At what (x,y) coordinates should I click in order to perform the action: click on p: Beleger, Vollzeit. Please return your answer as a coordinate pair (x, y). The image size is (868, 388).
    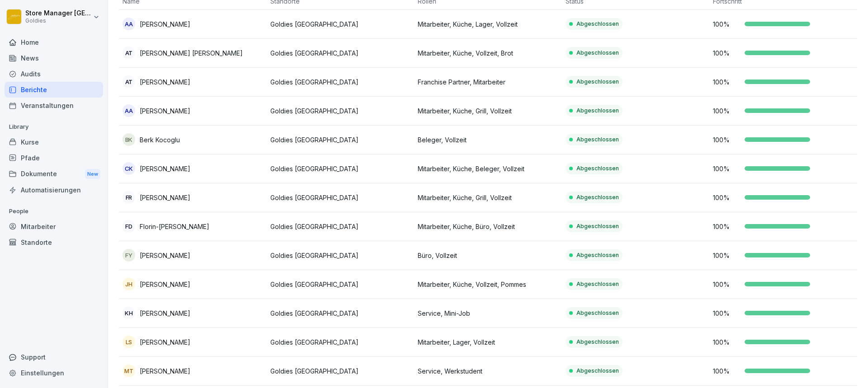
    Looking at the image, I should click on (488, 140).